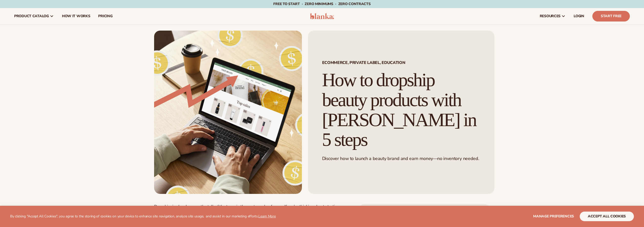  Describe the element at coordinates (228, 112) in the screenshot. I see `img: Growing money with ecommerce` at that location.